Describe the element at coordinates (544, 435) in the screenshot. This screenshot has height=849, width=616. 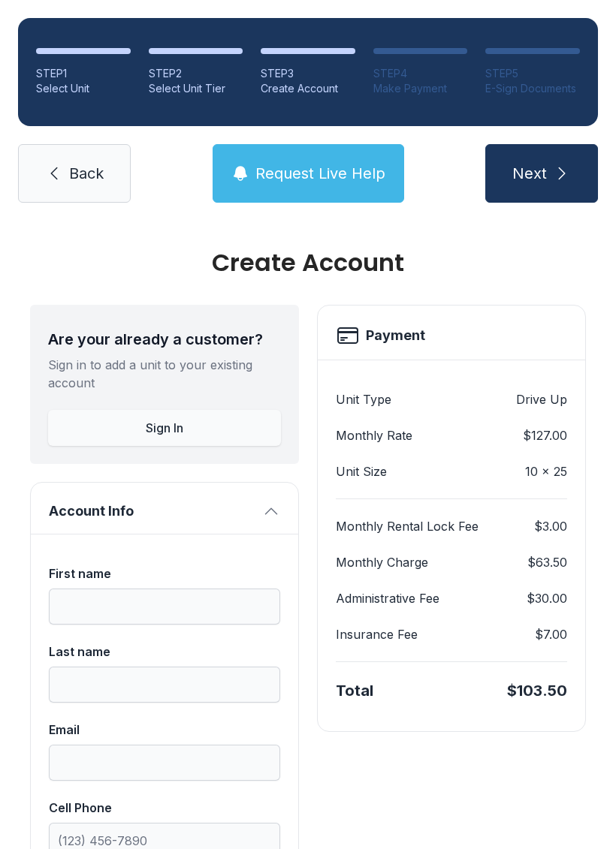
I see `dd: $127.00` at that location.